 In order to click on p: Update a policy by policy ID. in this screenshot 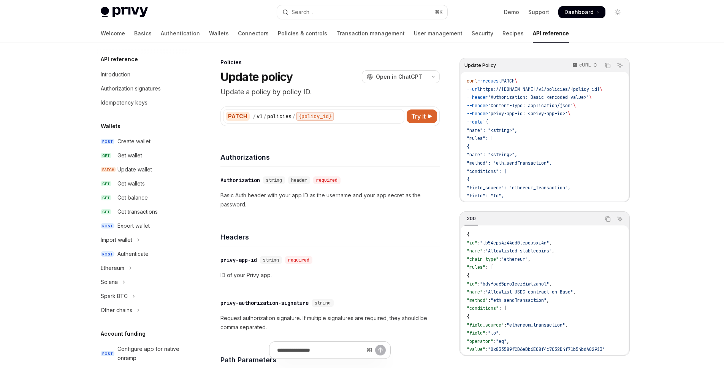, I will do `click(330, 92)`.